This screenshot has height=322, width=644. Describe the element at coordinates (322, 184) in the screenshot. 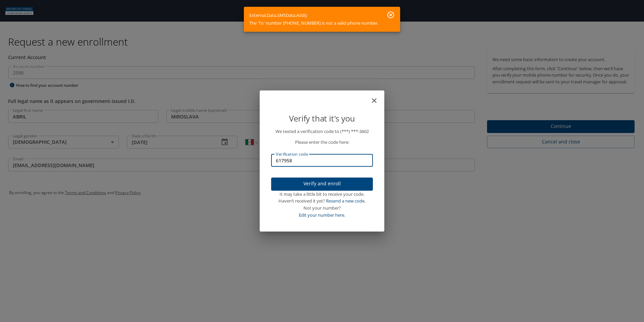

I see `button: Verify and enroll` at that location.